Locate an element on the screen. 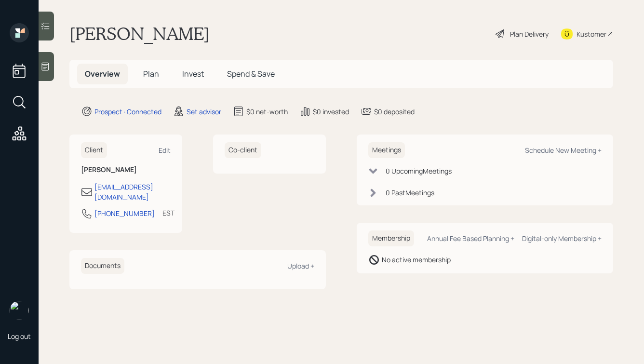 This screenshot has height=364, width=644. div: Plan Delivery is located at coordinates (529, 34).